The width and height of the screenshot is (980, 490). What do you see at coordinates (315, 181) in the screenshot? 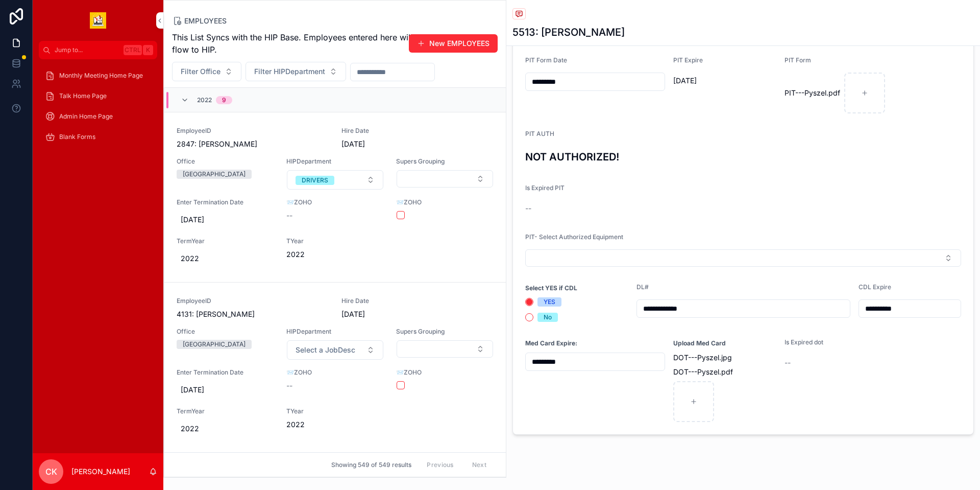
I see `div: DRIVERS` at bounding box center [315, 181].